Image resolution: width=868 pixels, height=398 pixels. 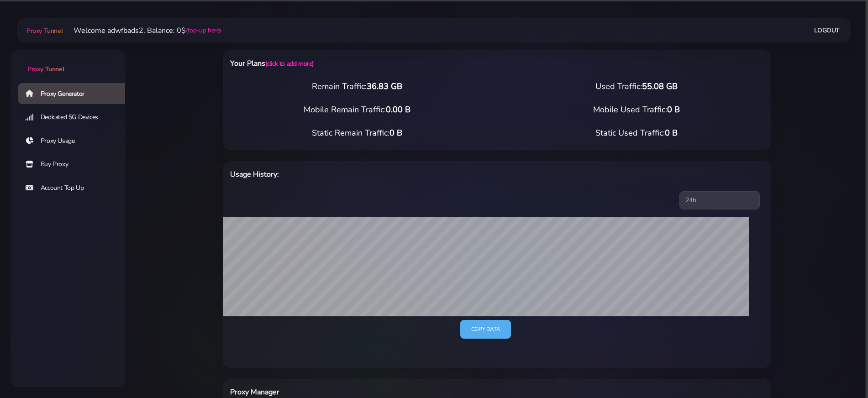 I want to click on a: Buy Proxy, so click(x=75, y=164).